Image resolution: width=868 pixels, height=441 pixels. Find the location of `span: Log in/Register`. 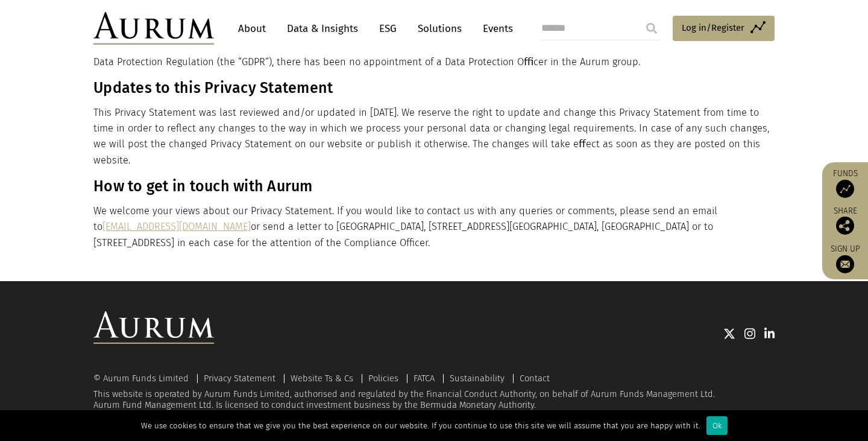

span: Log in/Register is located at coordinates (714, 28).